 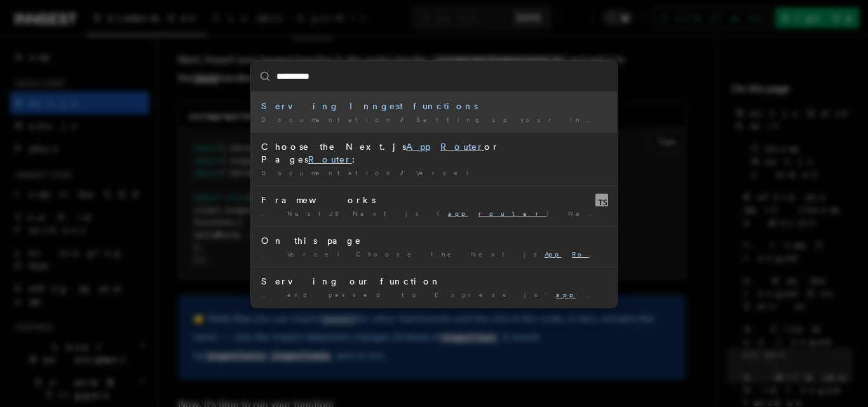 What do you see at coordinates (434, 254) in the screenshot?
I see `div: … Vercel Choose the Next.js or Pages …` at bounding box center [434, 254].